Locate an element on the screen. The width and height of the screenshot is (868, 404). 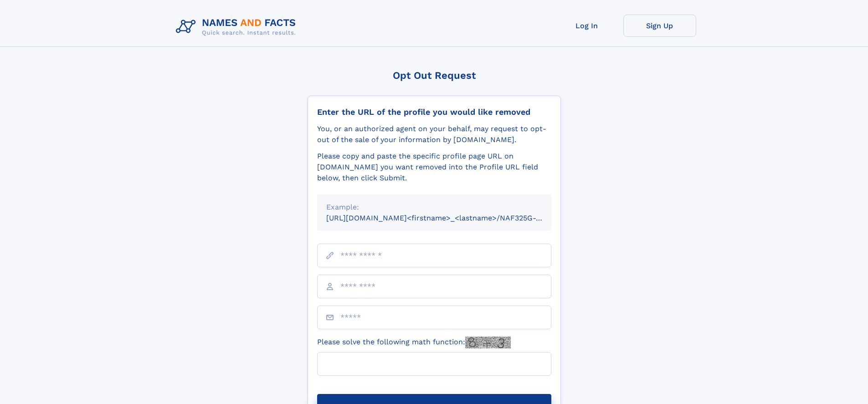
div: Opt Out Request is located at coordinates (434, 75).